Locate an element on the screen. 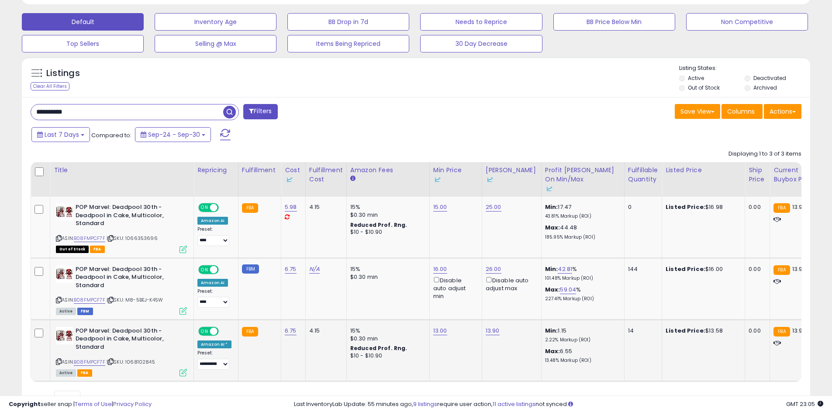  span: 2025-10-8 23:05 GMT is located at coordinates (804, 403).